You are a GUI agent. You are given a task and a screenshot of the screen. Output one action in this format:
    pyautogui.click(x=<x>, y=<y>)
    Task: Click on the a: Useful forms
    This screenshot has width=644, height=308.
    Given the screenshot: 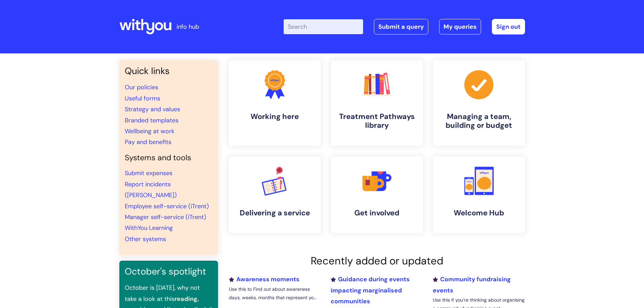 What is the action you would take?
    pyautogui.click(x=142, y=99)
    